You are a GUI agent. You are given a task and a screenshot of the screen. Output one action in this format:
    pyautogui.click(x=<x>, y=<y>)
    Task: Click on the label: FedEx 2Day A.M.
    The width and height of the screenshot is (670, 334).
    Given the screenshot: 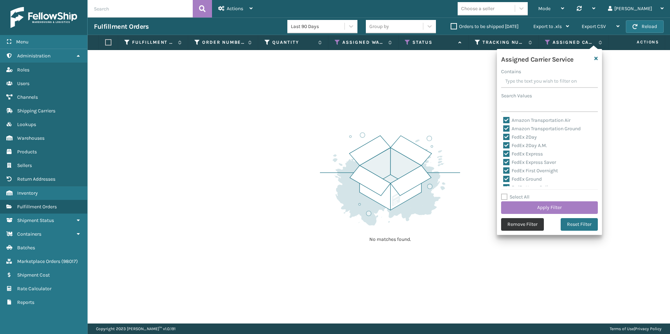 What is the action you would take?
    pyautogui.click(x=525, y=145)
    